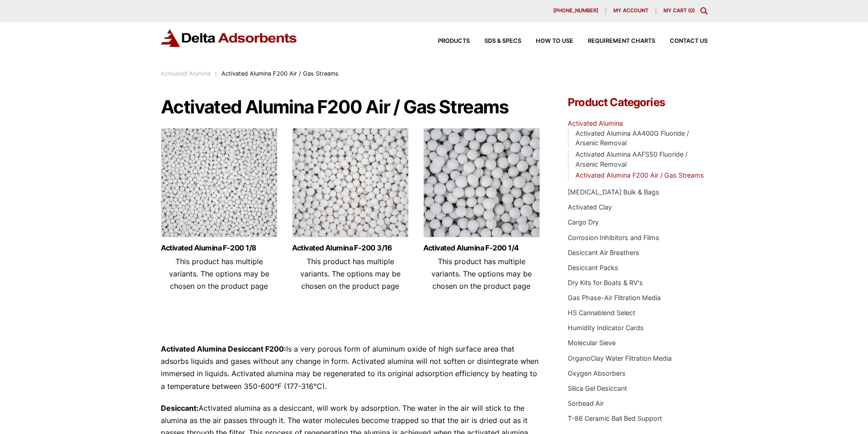  What do you see at coordinates (631, 11) in the screenshot?
I see `a: My account` at bounding box center [631, 11].